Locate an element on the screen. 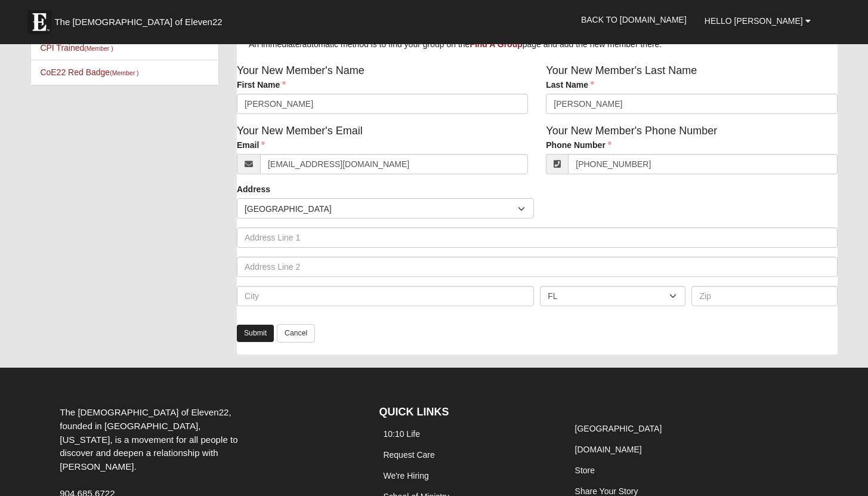 The height and width of the screenshot is (496, 868). span: This method of adding a new member to your disciple group is a manual process. It may take 24 to ... is located at coordinates (536, 38).